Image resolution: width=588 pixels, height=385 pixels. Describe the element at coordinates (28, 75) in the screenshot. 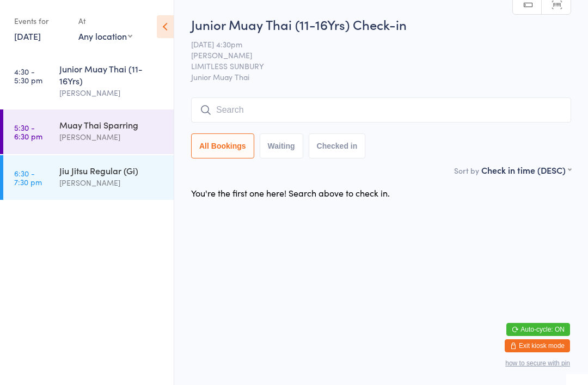

I see `time: 4:30 - 5:30 pm` at that location.